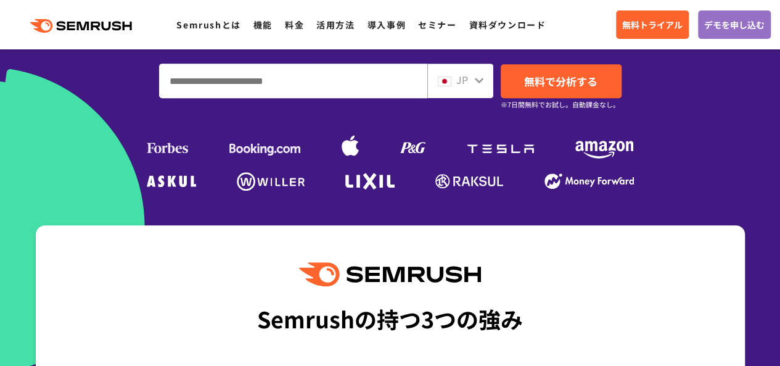  Describe the element at coordinates (294, 25) in the screenshot. I see `a: 料金` at that location.